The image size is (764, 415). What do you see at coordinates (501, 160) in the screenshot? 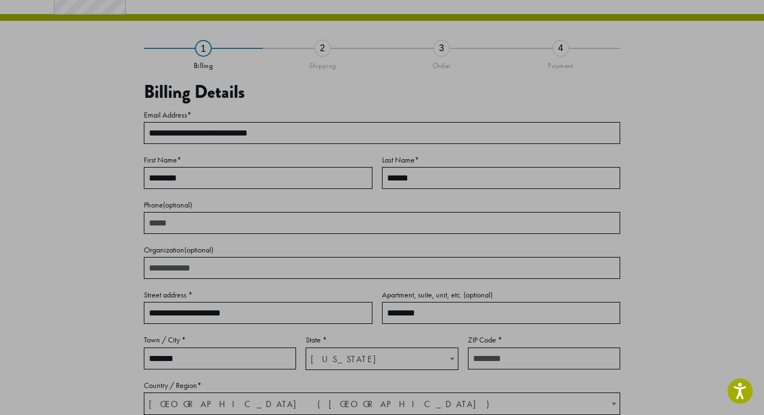
I see `label: Last Name` at bounding box center [501, 160].